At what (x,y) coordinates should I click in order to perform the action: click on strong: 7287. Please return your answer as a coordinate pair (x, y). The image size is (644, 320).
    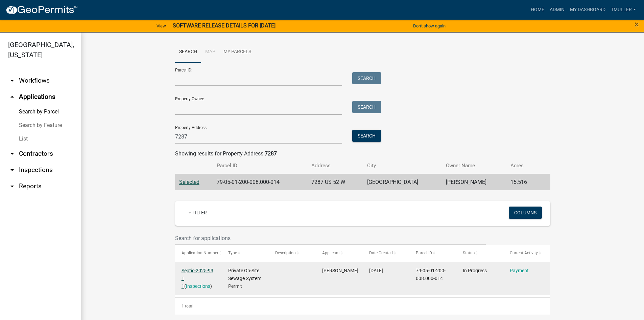
    Looking at the image, I should click on (271, 153).